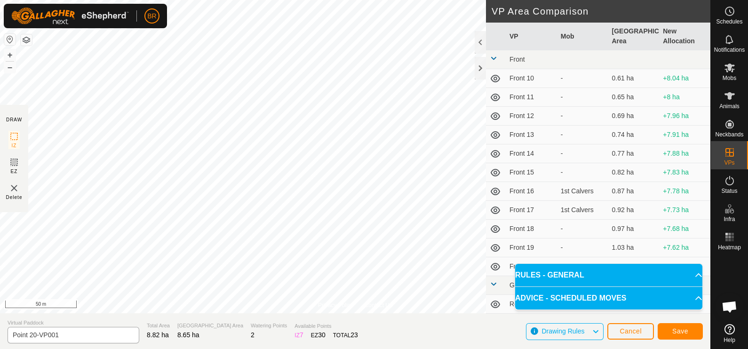 The width and height of the screenshot is (748, 349). I want to click on td: Front 12, so click(531, 116).